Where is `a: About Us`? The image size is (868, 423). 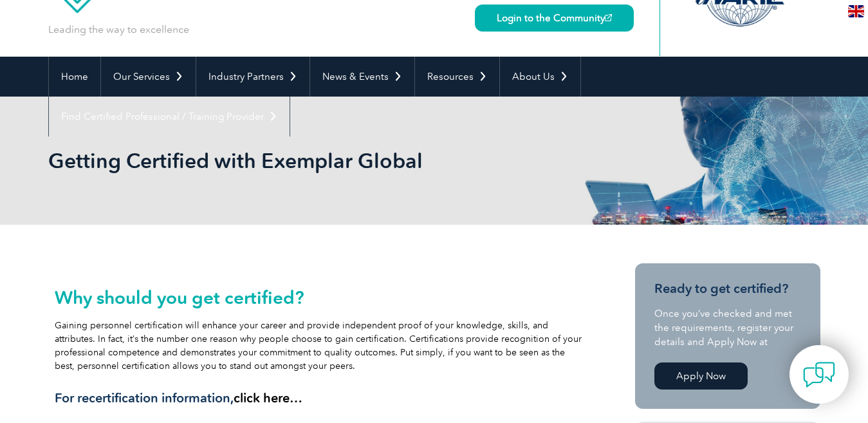
a: About Us is located at coordinates (540, 76).